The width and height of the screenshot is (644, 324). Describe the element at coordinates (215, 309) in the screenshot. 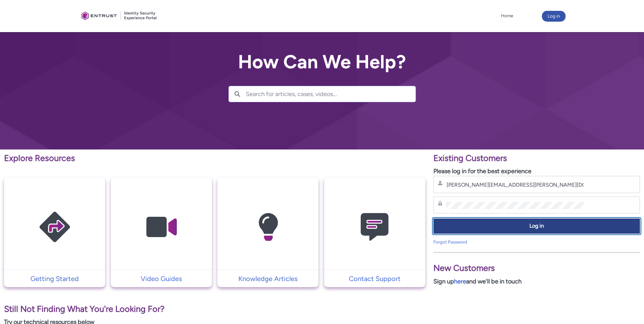

I see `p: Still Not Finding What You're Looking For?` at that location.